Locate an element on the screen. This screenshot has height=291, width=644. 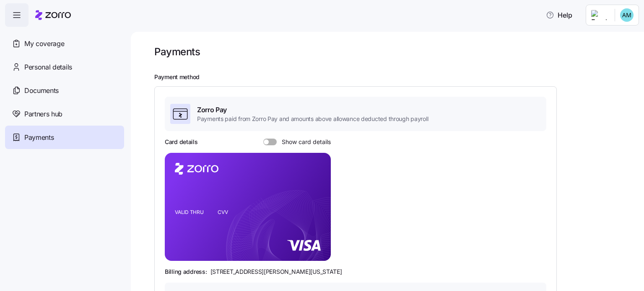
span: Personal details is located at coordinates (48, 67).